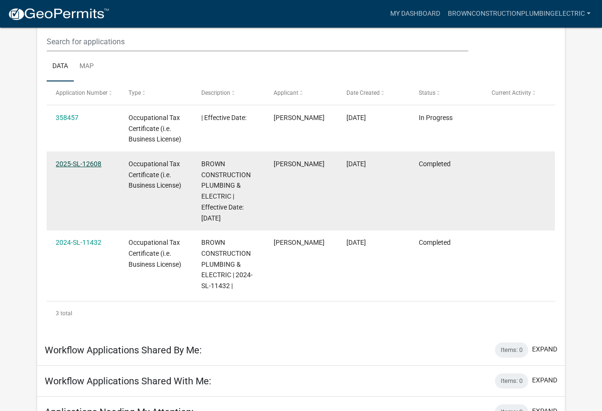 This screenshot has width=602, height=411. Describe the element at coordinates (227, 264) in the screenshot. I see `span: BROWN CONSTRUCTION PLUMBING & ELECTRIC | 2024-SL-11432 |` at that location.